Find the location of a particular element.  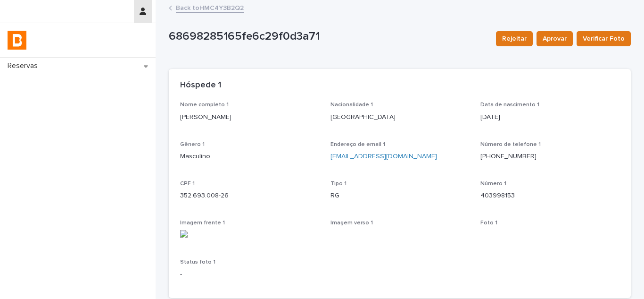

span: Gênero 1 is located at coordinates (192, 145).